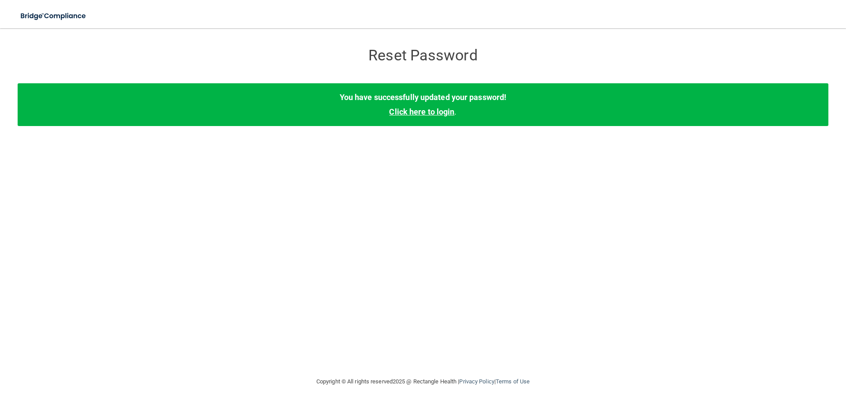 The image size is (846, 405). I want to click on a: Click here to login, so click(422, 112).